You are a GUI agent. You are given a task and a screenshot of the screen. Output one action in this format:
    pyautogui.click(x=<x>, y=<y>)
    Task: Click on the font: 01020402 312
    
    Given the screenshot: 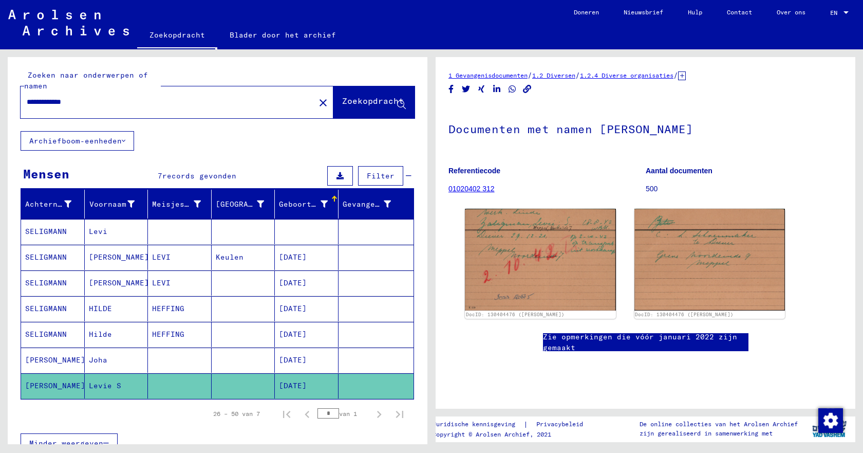 What is the action you would take?
    pyautogui.click(x=472, y=189)
    